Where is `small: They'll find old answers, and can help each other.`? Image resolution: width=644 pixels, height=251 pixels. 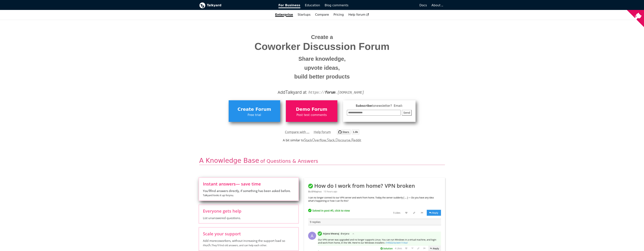 small: They'll find old answers, and can help each other. is located at coordinates (239, 245).